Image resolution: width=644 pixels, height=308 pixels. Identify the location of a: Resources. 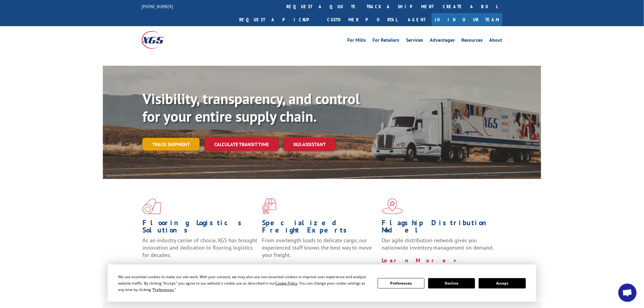
(472, 41).